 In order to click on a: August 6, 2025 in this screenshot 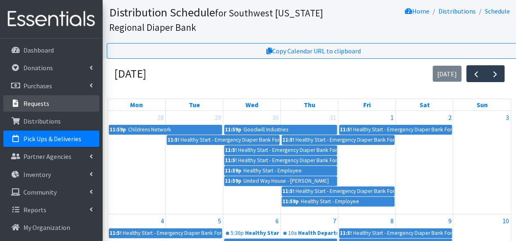, I will do `click(277, 221)`.